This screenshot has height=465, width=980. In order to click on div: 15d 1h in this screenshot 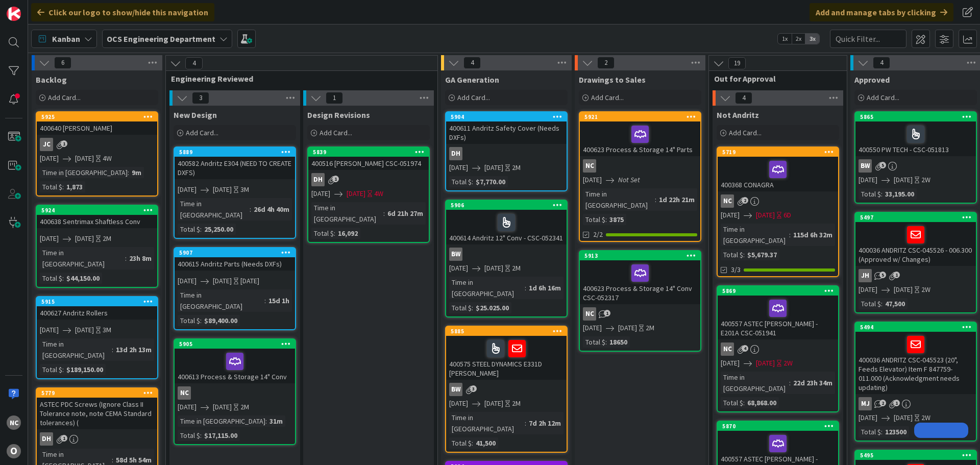, I will do `click(278, 300)`.